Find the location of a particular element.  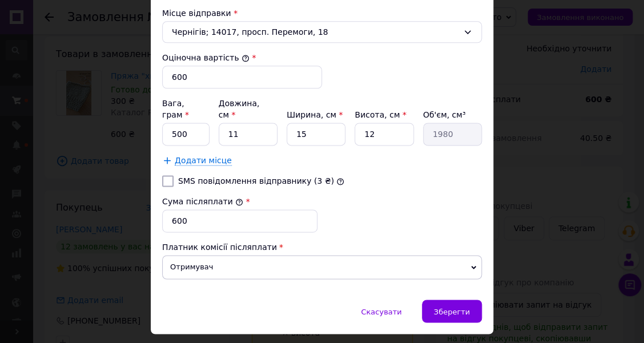

div: Місце відправки is located at coordinates (322, 13).